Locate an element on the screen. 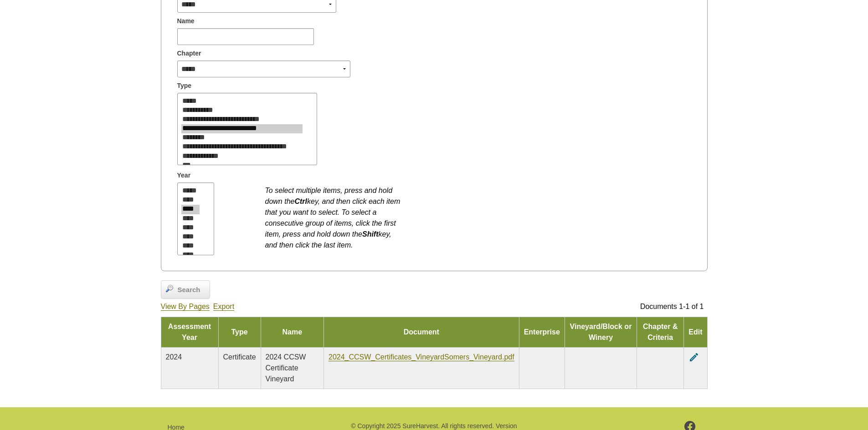 The width and height of the screenshot is (868, 430). td: Name is located at coordinates (292, 332).